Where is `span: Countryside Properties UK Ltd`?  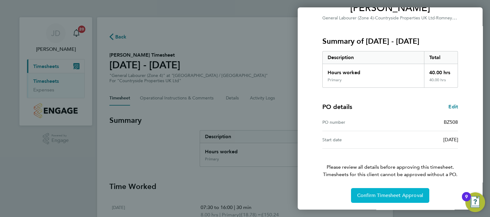 span: Countryside Properties UK Ltd is located at coordinates (405, 18).